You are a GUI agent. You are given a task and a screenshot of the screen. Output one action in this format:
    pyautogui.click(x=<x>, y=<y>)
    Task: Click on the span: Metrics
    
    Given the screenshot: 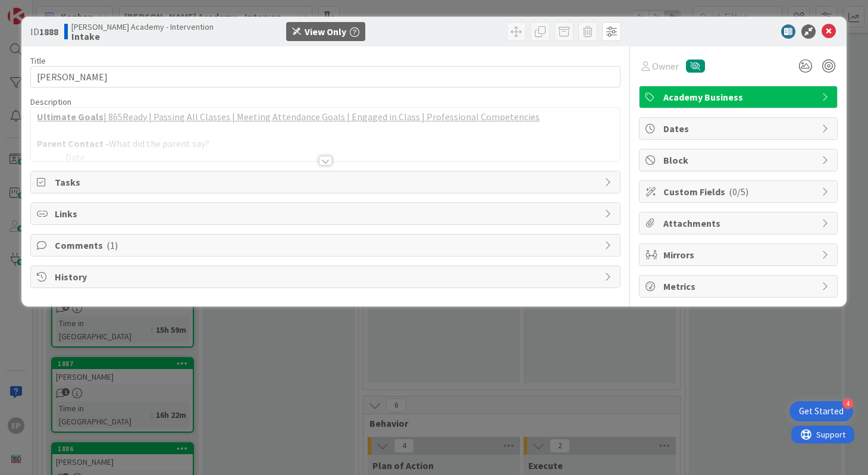 What is the action you would take?
    pyautogui.click(x=739, y=286)
    